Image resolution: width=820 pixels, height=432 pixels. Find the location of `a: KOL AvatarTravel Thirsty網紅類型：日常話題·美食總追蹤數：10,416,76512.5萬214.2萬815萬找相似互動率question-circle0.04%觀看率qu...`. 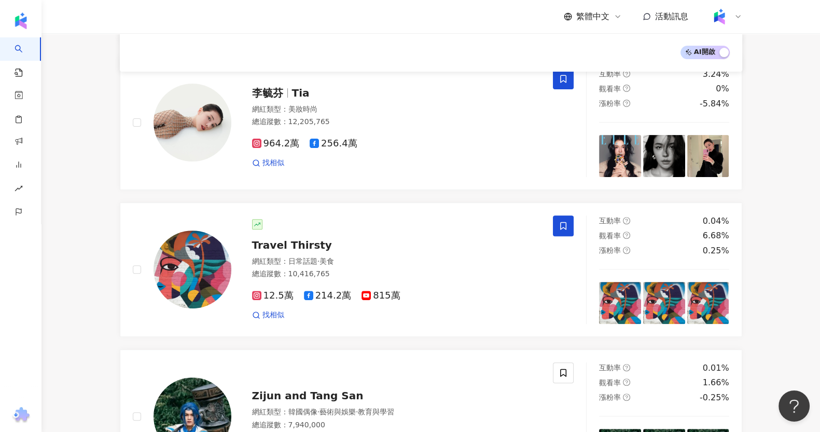

a: KOL AvatarTravel Thirsty網紅類型：日常話題·美食總追蹤數：10,416,76512.5萬214.2萬815萬找相似互動率question-circle0.04%觀看率qu... is located at coordinates (431, 269).